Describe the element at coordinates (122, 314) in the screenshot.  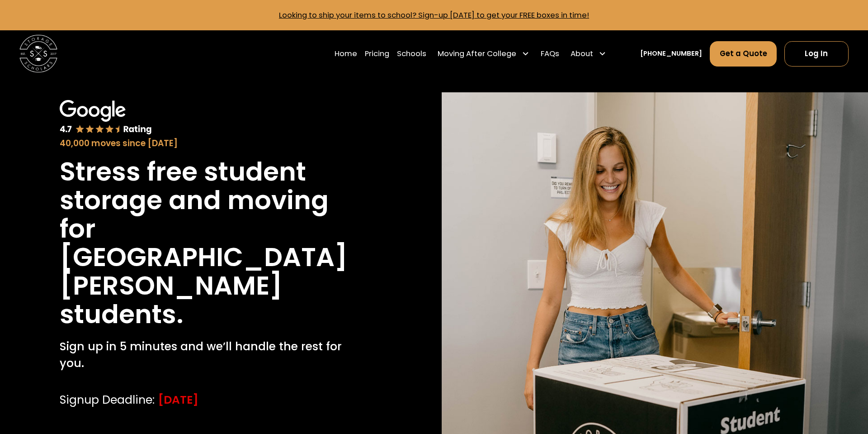
I see `h1: students.` at that location.